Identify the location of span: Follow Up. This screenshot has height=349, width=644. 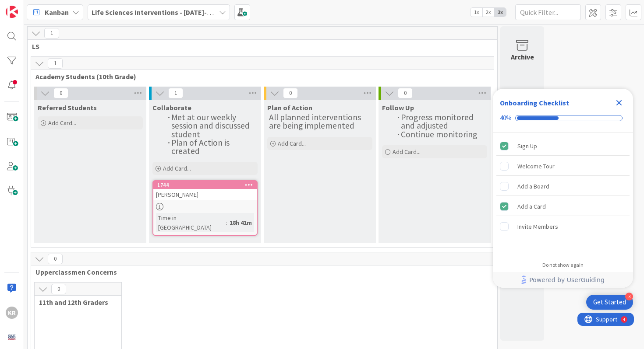
(397, 107).